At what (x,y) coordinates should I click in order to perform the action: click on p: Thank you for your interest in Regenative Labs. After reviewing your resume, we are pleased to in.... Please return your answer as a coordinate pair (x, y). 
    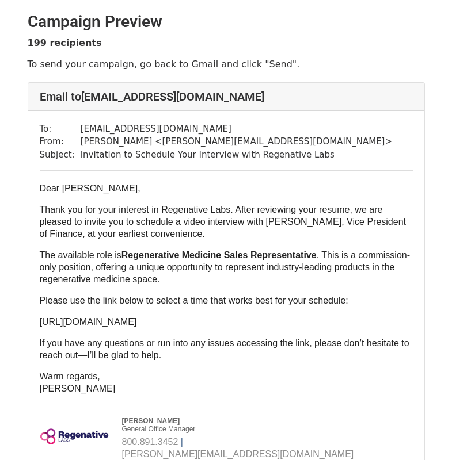
    Looking at the image, I should click on (226, 222).